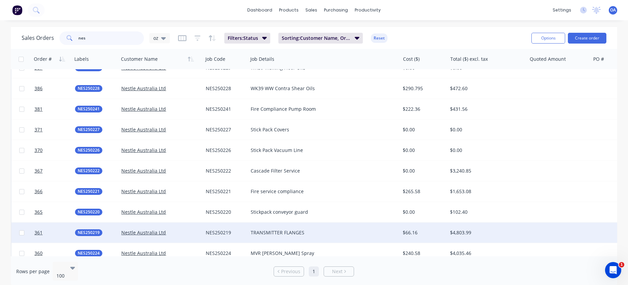 The height and width of the screenshot is (285, 628). I want to click on a: Next page, so click(339, 272).